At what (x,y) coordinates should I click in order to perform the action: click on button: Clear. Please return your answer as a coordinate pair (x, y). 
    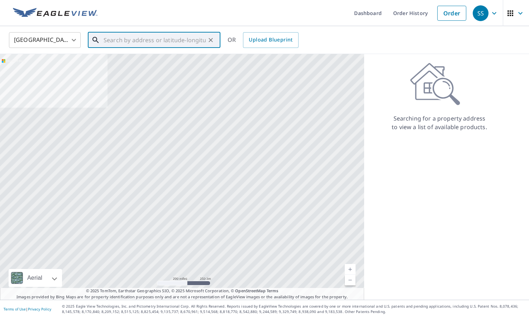
    Looking at the image, I should click on (211, 40).